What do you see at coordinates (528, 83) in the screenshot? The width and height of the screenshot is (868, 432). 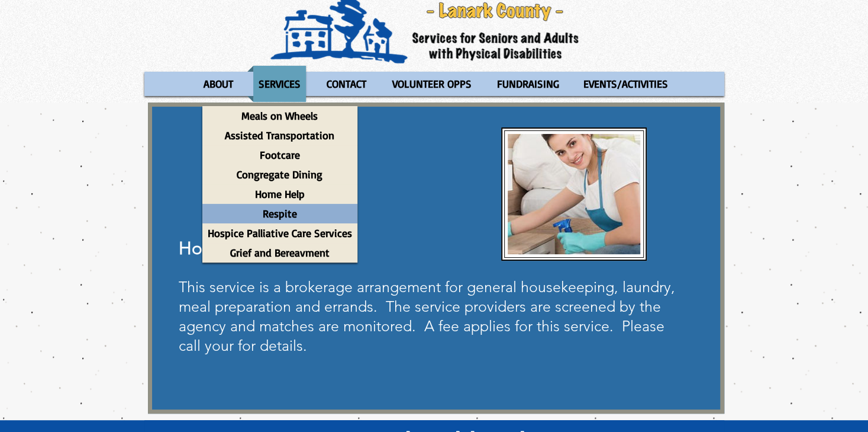 I see `p: FUNDRAISING` at bounding box center [528, 83].